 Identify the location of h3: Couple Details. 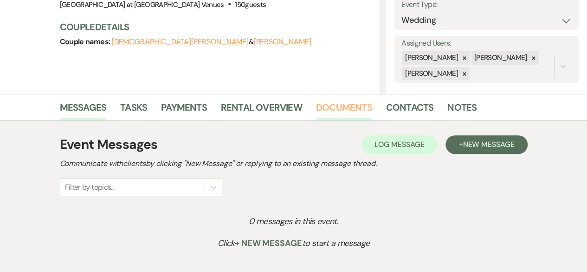
(216, 27).